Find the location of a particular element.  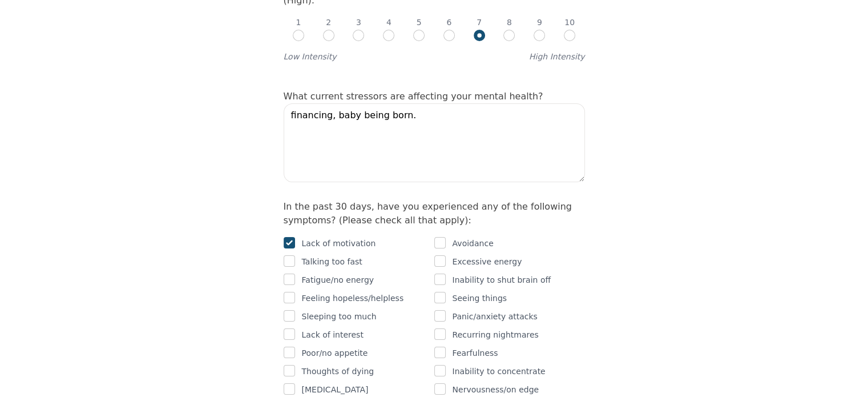

p: Avoidance is located at coordinates (473, 243).